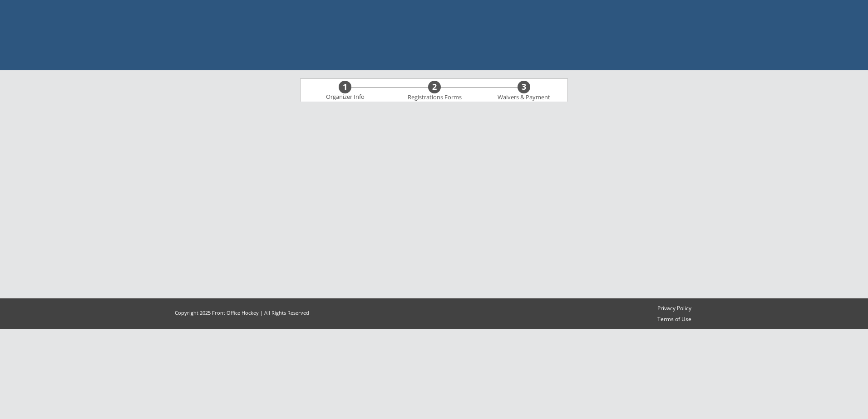  What do you see at coordinates (435, 87) in the screenshot?
I see `div: 2` at bounding box center [435, 87].